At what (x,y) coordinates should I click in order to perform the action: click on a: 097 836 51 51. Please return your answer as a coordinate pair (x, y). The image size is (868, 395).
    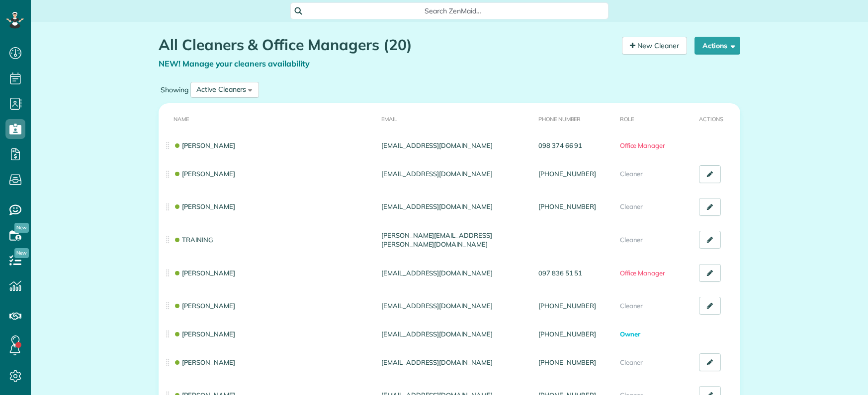
    Looking at the image, I should click on (561, 273).